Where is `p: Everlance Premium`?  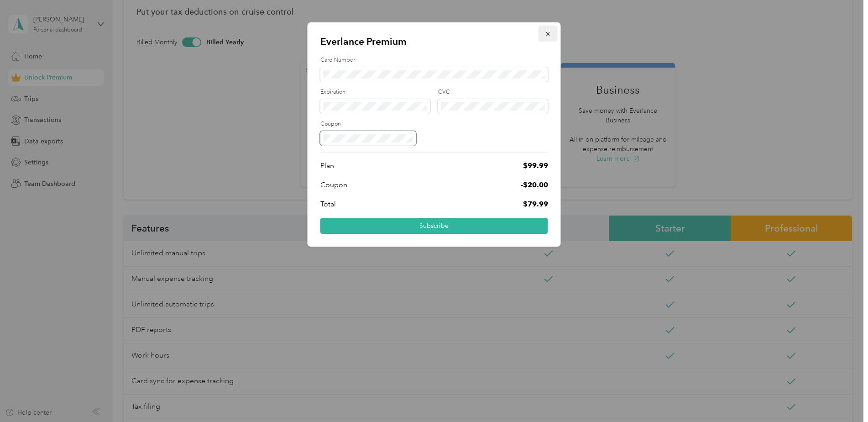
p: Everlance Premium is located at coordinates (434, 41).